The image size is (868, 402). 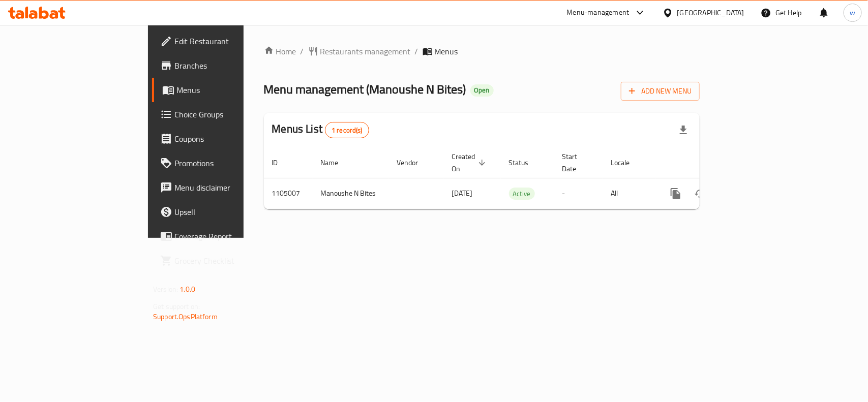 I want to click on button: more, so click(x=676, y=193).